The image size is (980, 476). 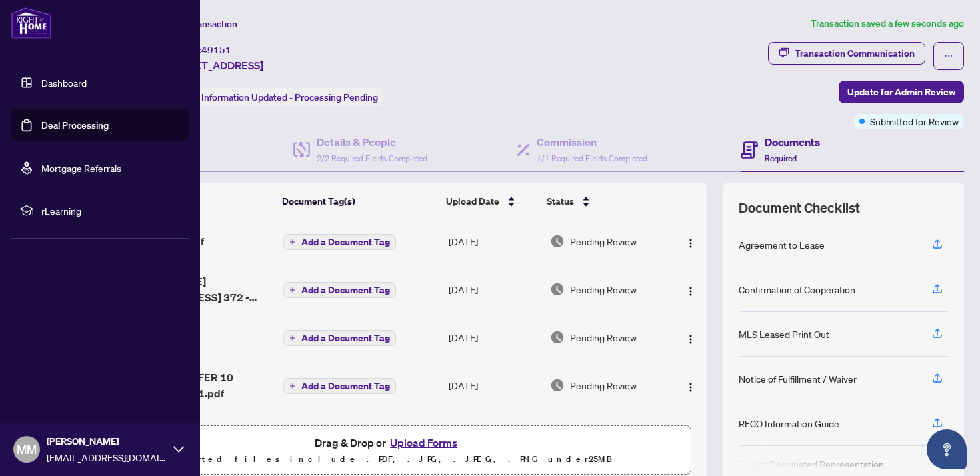 What do you see at coordinates (289, 98) in the screenshot?
I see `span: Information Updated - Processing Pending` at bounding box center [289, 98].